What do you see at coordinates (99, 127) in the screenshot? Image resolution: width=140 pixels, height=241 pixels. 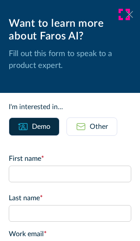 I see `div: Other` at bounding box center [99, 127].